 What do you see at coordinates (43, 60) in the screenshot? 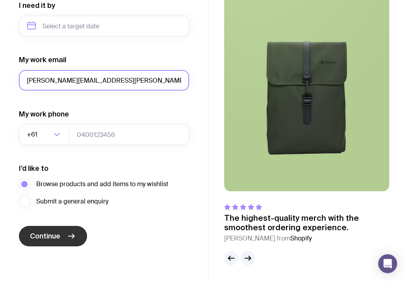
I see `label: My work email` at bounding box center [43, 60].